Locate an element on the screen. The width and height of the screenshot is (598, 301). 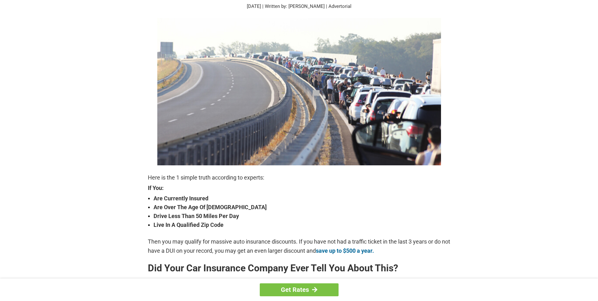
a: Get Rates is located at coordinates (299, 290).